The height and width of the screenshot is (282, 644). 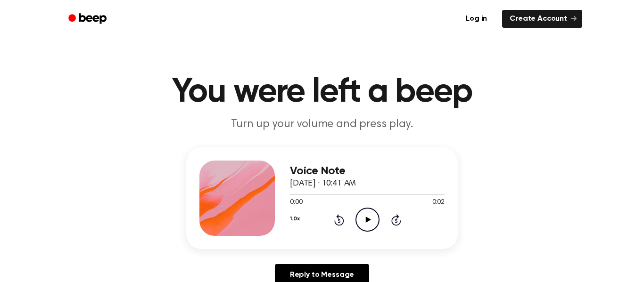 What do you see at coordinates (294, 219) in the screenshot?
I see `button: 1.0x` at bounding box center [294, 219].